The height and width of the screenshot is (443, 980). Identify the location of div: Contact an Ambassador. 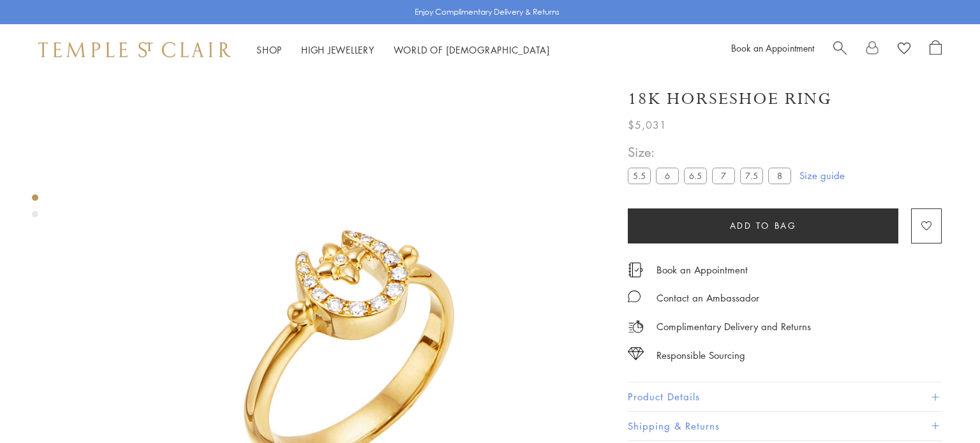
(708, 298).